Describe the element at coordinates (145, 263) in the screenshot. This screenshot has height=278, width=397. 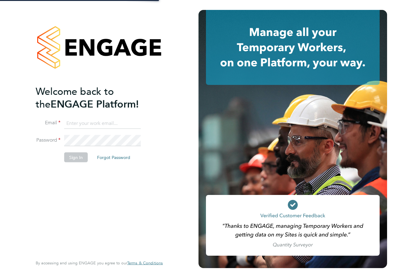
I see `span: Terms & Conditions` at that location.